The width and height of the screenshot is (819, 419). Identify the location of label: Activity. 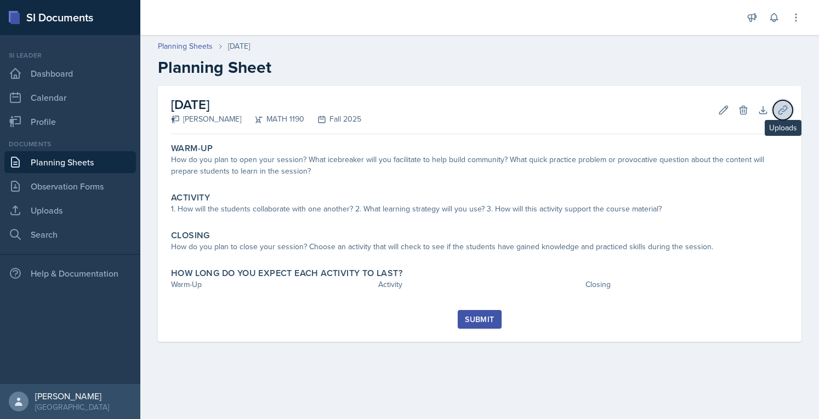
(190, 198).